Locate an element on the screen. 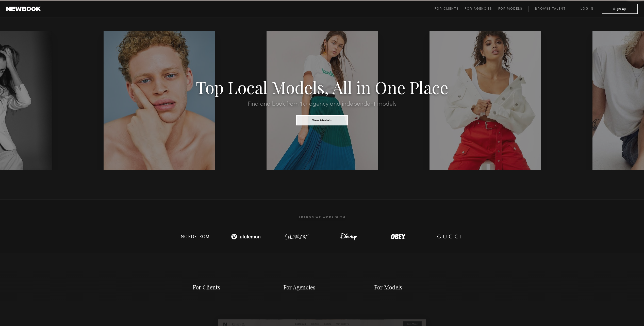 Image resolution: width=644 pixels, height=326 pixels. img: logo-disney.svg is located at coordinates (348, 236).